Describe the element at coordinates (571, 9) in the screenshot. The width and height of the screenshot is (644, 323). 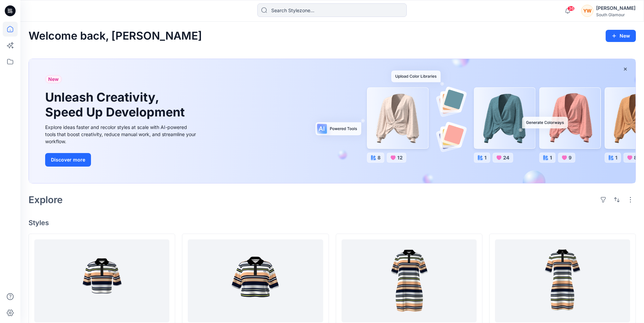
I see `span: 36` at that location.